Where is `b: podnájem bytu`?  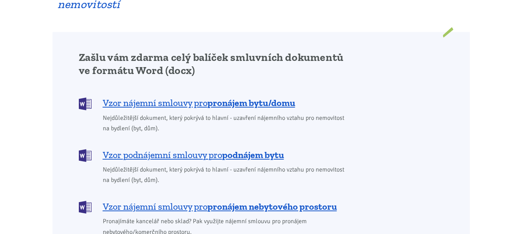 b: podnájem bytu is located at coordinates (253, 155).